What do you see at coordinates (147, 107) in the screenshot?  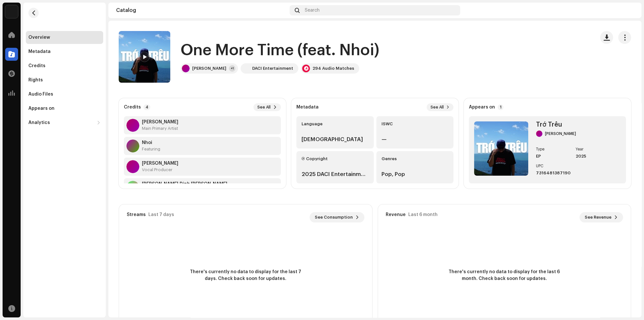 I see `p-badge: 4` at bounding box center [147, 107].